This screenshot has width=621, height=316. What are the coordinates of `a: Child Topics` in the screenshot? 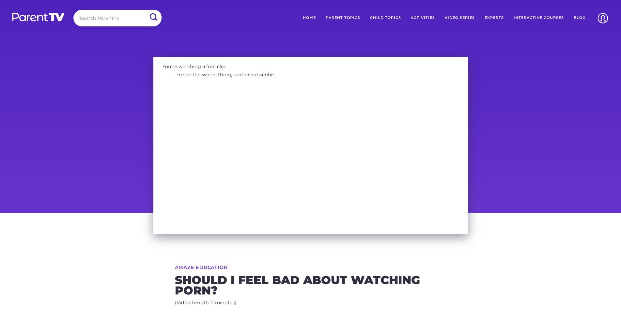 It's located at (385, 18).